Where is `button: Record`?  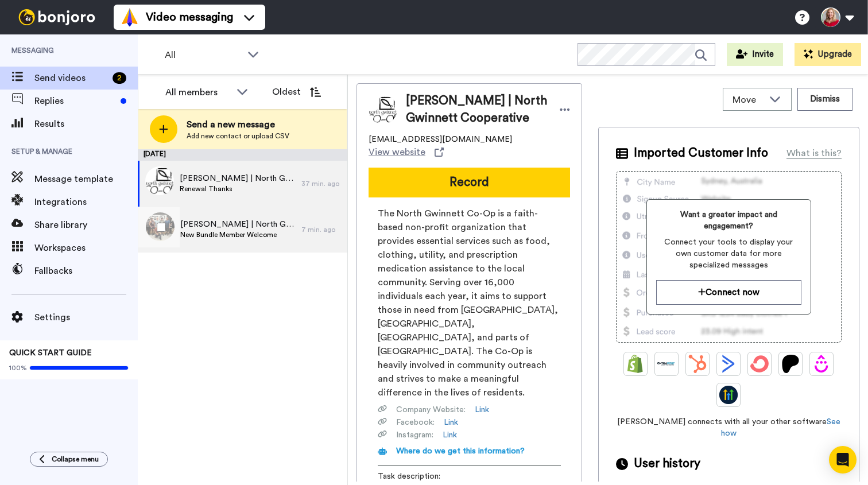 button: Record is located at coordinates (469, 183).